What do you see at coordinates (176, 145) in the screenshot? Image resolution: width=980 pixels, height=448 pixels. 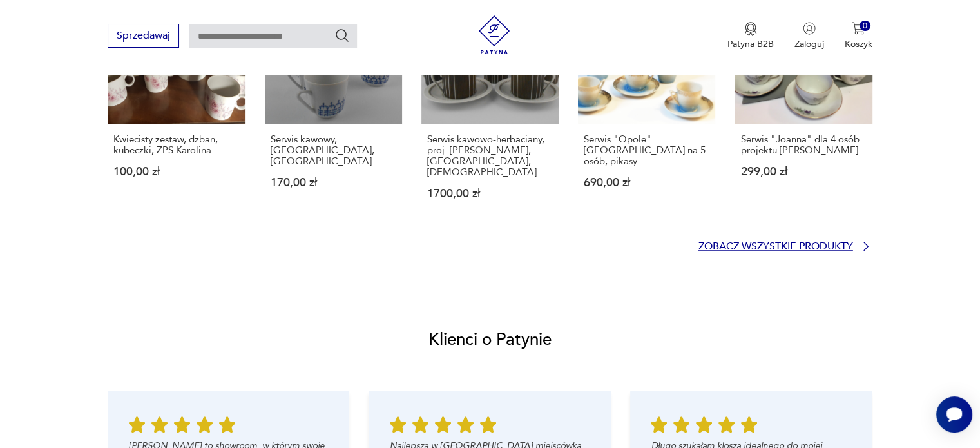 I see `p: Kwiecisty zestaw, dzban, kubeczki, ZPS Karolina` at bounding box center [176, 145].